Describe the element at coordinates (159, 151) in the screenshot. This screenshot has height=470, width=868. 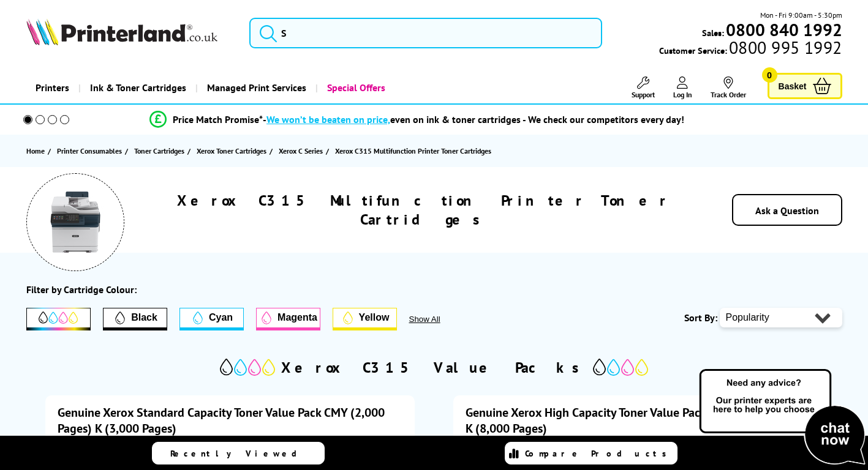
I see `span: Toner Cartridges` at that location.